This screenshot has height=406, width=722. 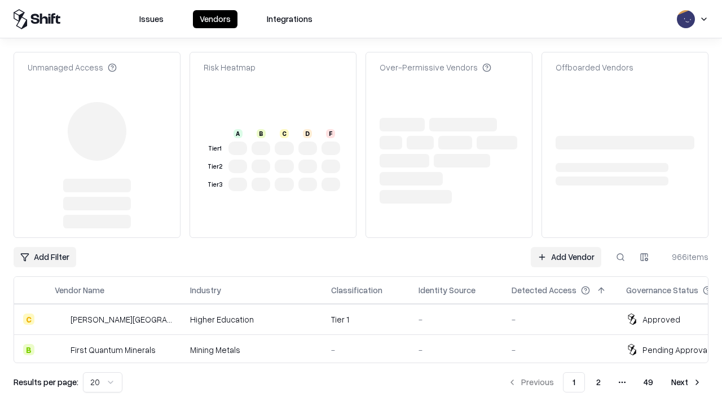 I want to click on button: Issues, so click(x=151, y=19).